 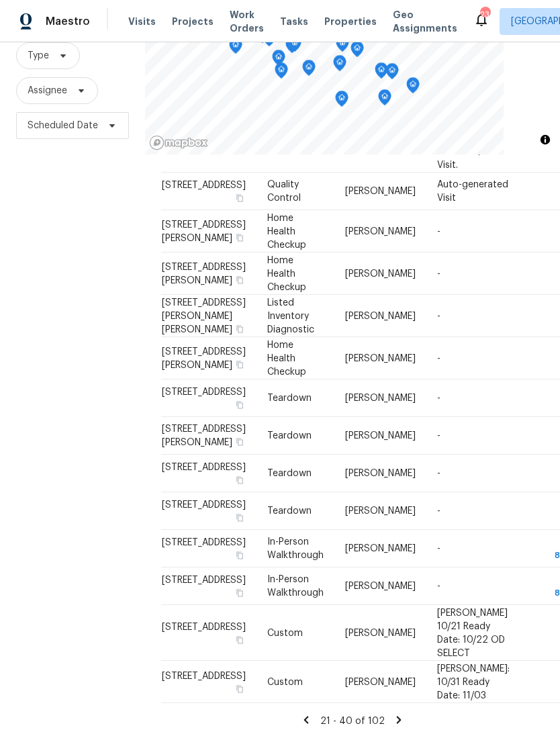 What do you see at coordinates (291, 315) in the screenshot?
I see `span: Listed Inventory Diagnostic` at bounding box center [291, 315].